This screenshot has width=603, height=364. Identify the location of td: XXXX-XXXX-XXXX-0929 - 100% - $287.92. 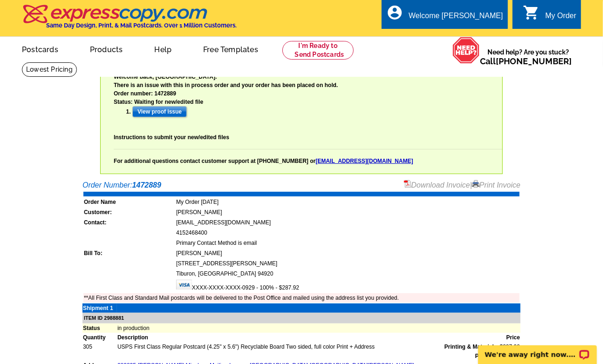
(348, 286).